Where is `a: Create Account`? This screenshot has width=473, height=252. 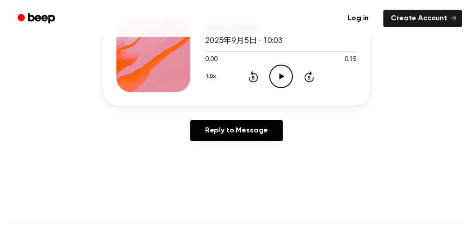 a: Create Account is located at coordinates (422, 18).